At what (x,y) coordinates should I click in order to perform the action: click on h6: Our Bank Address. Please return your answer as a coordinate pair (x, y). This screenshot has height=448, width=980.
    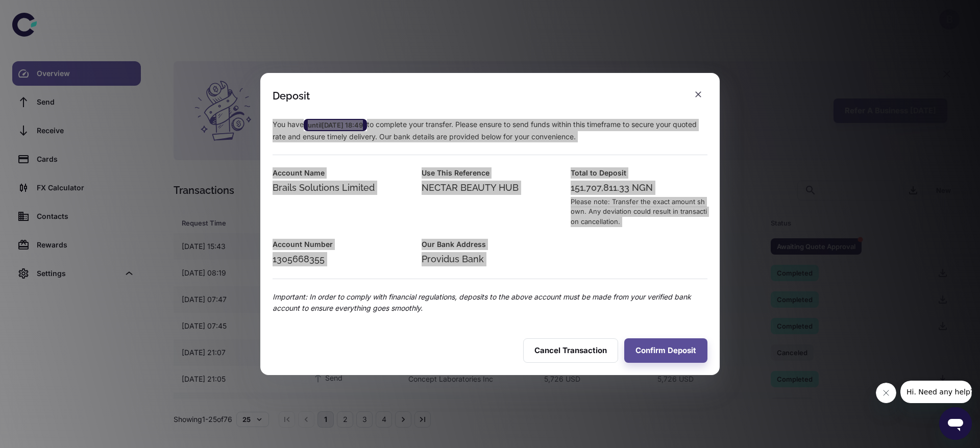
    Looking at the image, I should click on (490, 245).